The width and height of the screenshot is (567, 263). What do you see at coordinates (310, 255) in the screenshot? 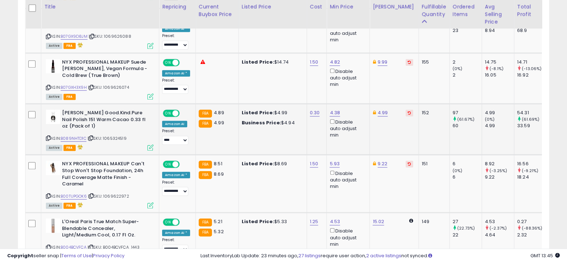
I see `a: 27 listings` at bounding box center [310, 255].